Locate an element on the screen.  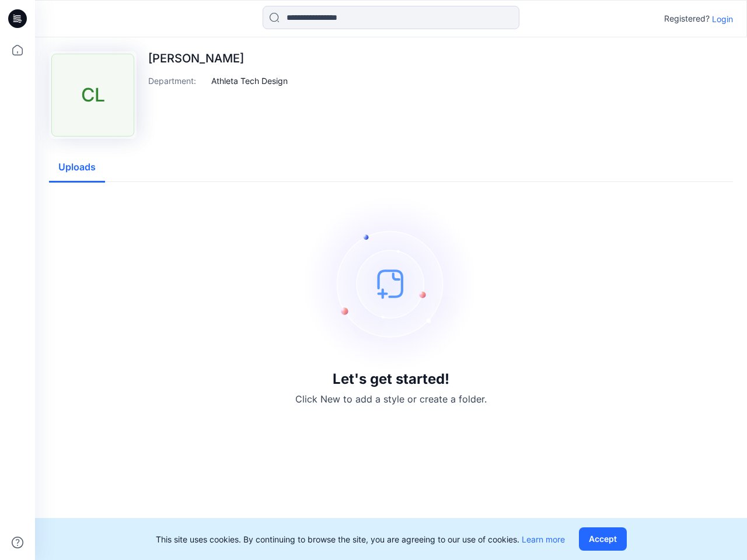
p: Click New to add a style or create a folder. is located at coordinates (391, 399).